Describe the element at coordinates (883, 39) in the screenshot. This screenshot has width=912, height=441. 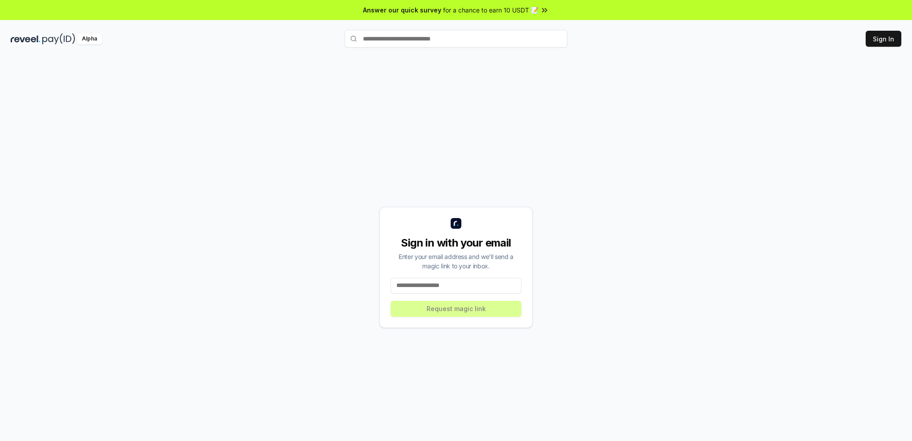
I see `button: Sign In` at that location.